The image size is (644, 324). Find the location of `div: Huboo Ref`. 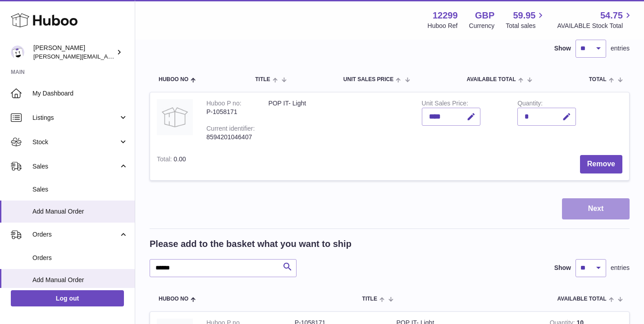

div: Huboo Ref is located at coordinates (443, 26).